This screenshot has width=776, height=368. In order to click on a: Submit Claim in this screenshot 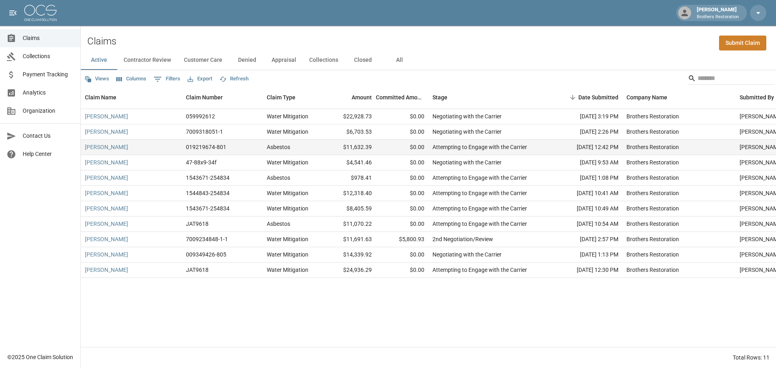, I will do `click(742, 43)`.